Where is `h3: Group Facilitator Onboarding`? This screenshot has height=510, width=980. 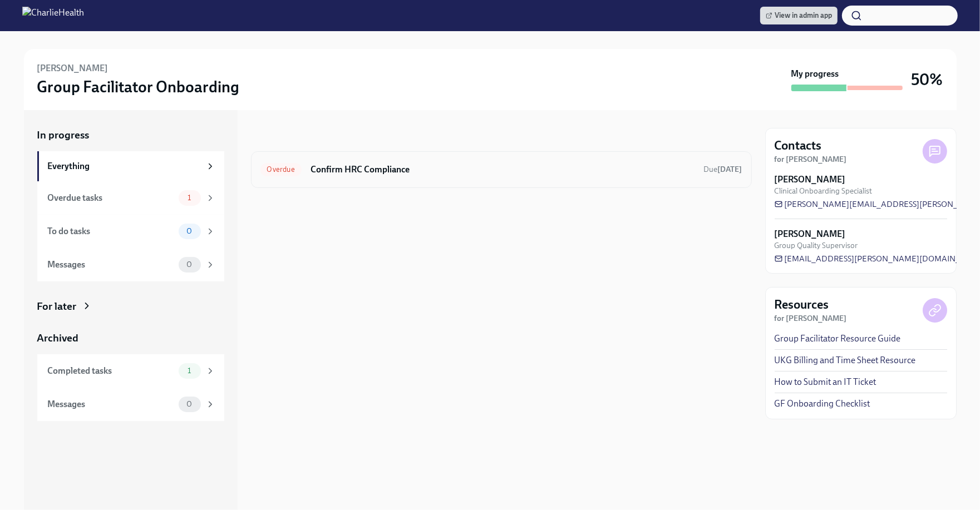
h3: Group Facilitator Onboarding is located at coordinates (139, 87).